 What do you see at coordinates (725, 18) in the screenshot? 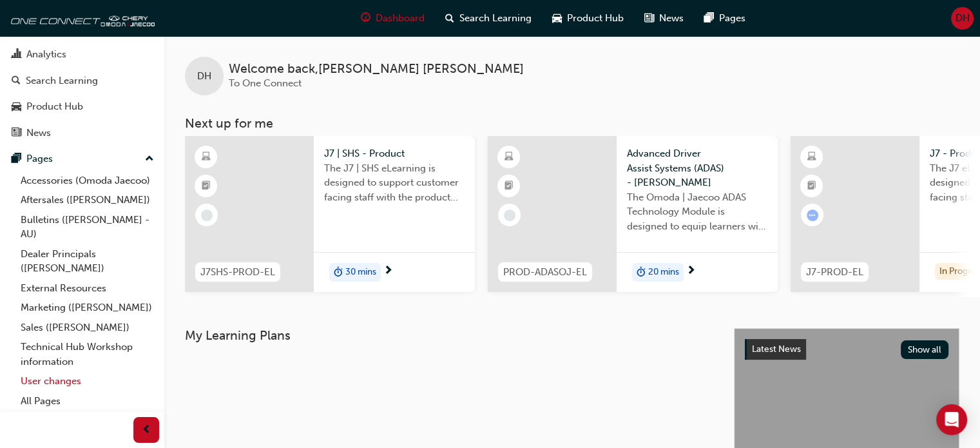
I see `a: pages-iconPages` at bounding box center [725, 18].